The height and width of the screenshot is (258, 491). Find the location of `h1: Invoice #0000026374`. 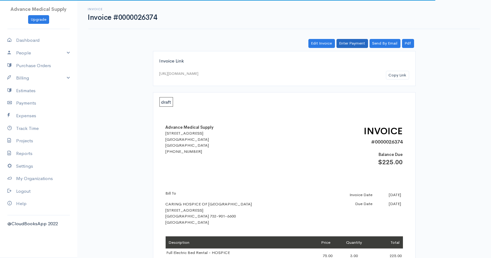

h1: Invoice #0000026374 is located at coordinates (122, 17).